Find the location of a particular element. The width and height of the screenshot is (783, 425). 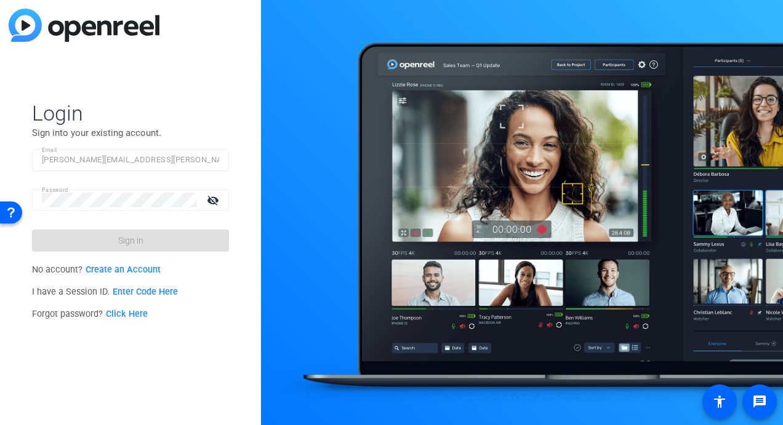

mat-icon: visibility_off is located at coordinates (214, 200).